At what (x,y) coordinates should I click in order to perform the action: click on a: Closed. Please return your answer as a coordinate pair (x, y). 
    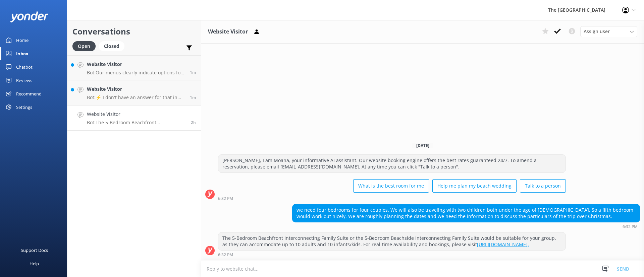
    Looking at the image, I should click on (114, 46).